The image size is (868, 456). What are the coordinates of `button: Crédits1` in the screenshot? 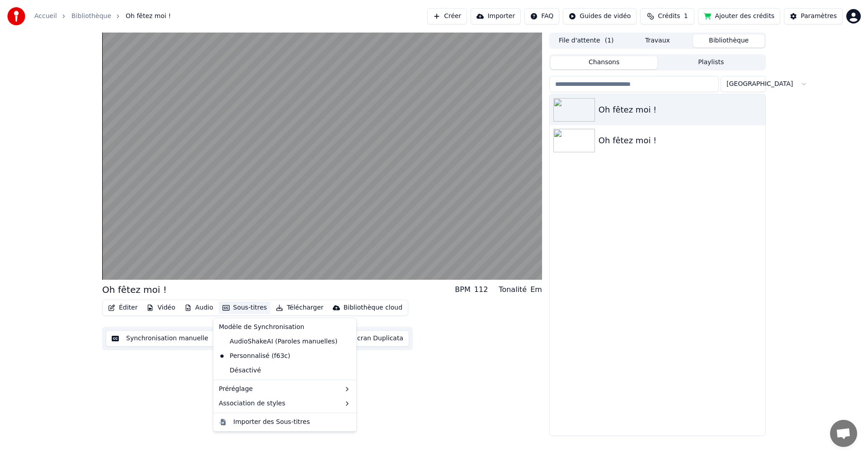 It's located at (667, 16).